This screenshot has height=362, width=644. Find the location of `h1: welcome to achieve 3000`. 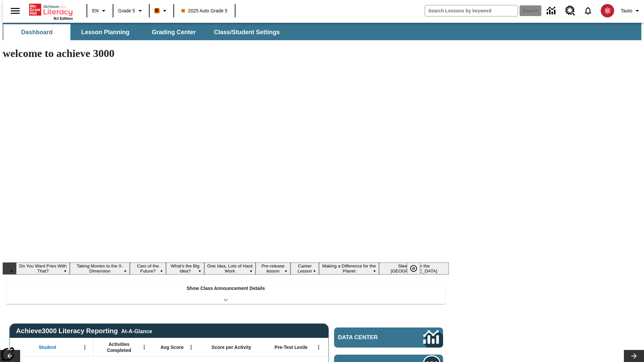

h1: welcome to achieve 3000 is located at coordinates (226, 53).